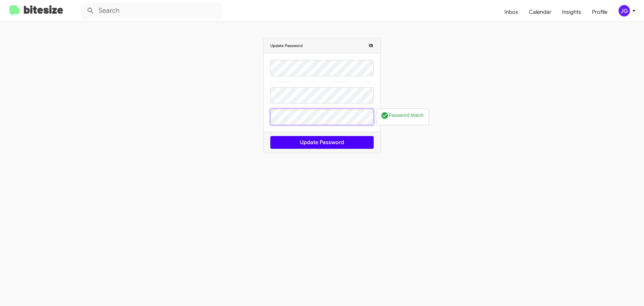 Image resolution: width=644 pixels, height=306 pixels. What do you see at coordinates (600, 12) in the screenshot?
I see `a: Profile` at bounding box center [600, 12].